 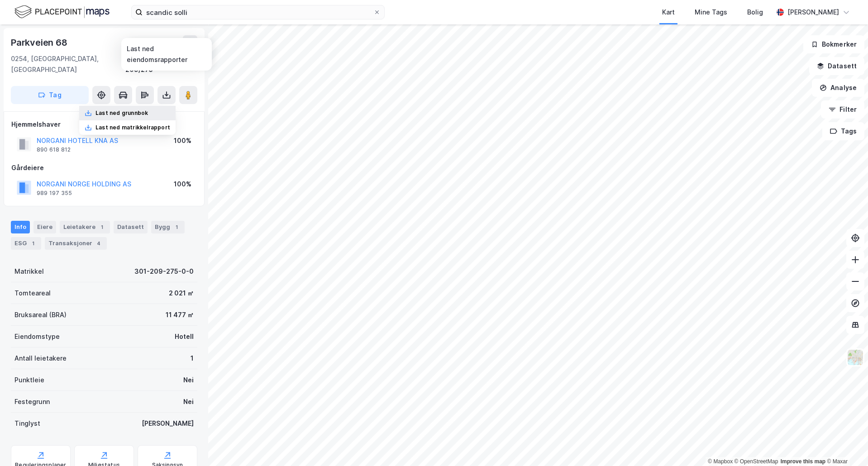 I want to click on div: Tomteareal, so click(x=33, y=293).